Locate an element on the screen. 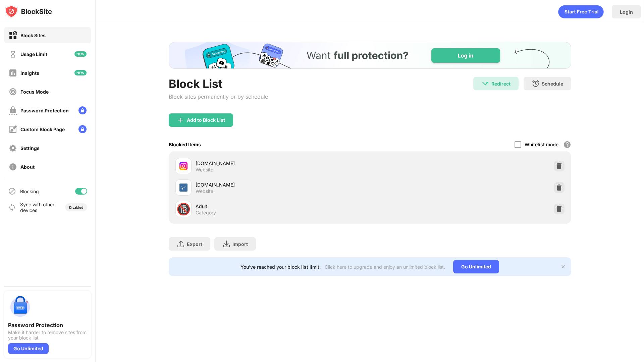  img: insights-off.svg is located at coordinates (13, 73).